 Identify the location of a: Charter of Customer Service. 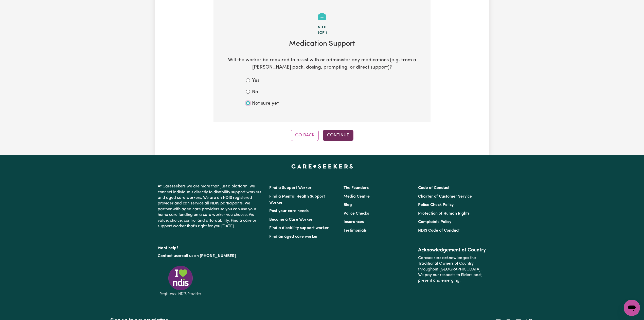
(445, 196).